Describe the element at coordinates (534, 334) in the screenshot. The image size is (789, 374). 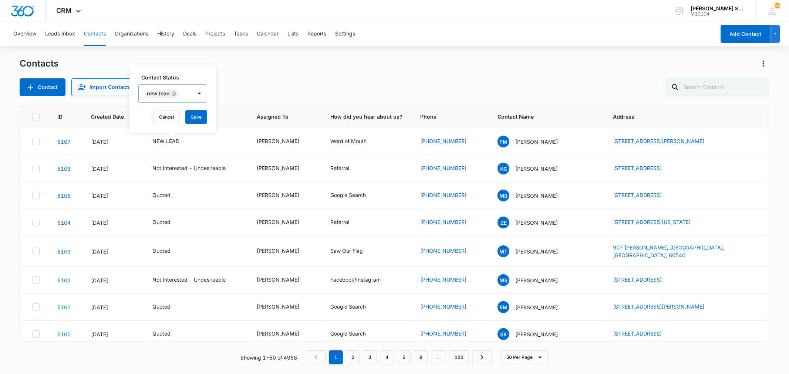
I see `div: Contact Name - Sampath kumar Vempali - Select to Edit Field` at that location.